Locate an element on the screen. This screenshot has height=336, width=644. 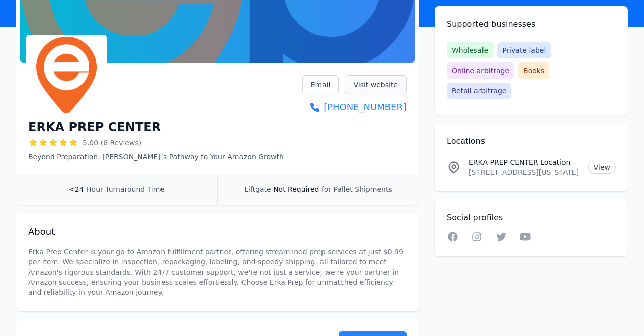
span: Retail arbitrage is located at coordinates (479, 91).